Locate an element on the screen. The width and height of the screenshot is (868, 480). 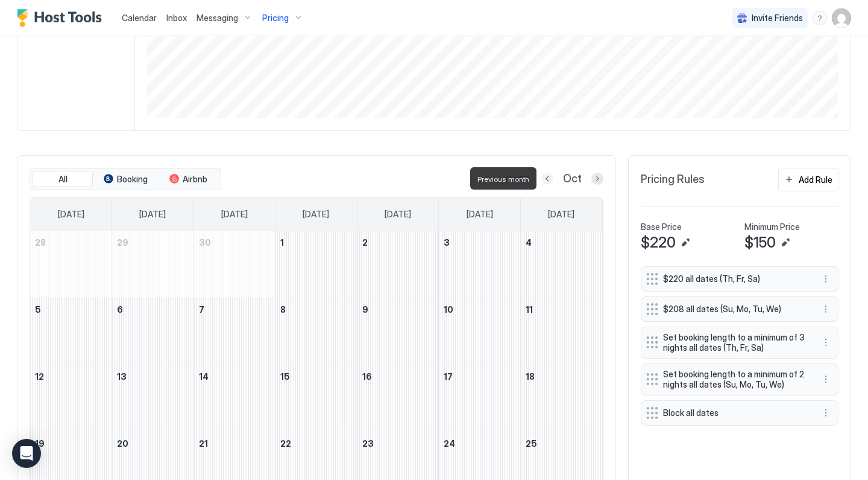
a: Saturday is located at coordinates (562, 214).